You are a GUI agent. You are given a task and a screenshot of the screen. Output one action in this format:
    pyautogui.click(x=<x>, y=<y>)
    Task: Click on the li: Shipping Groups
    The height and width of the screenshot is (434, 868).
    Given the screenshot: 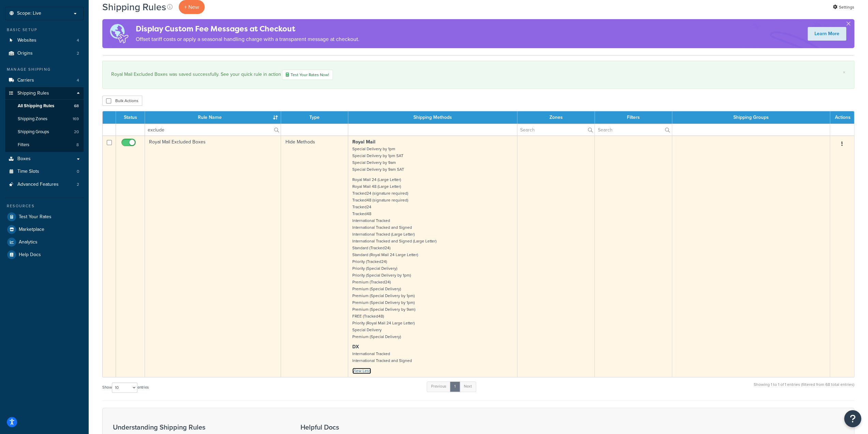 What is the action you would take?
    pyautogui.click(x=44, y=132)
    